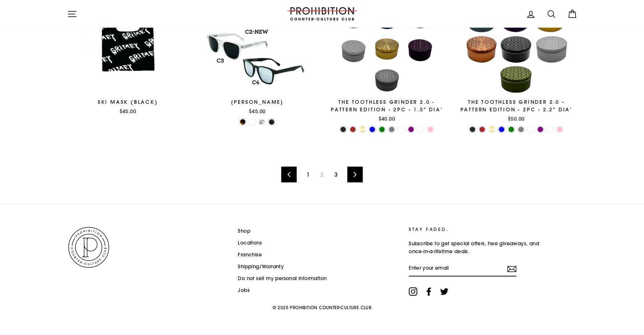 The height and width of the screenshot is (335, 644). What do you see at coordinates (322, 307) in the screenshot?
I see `p: © 2025 PROHIBITION COUNTER-CULTURE CLUB` at bounding box center [322, 307].